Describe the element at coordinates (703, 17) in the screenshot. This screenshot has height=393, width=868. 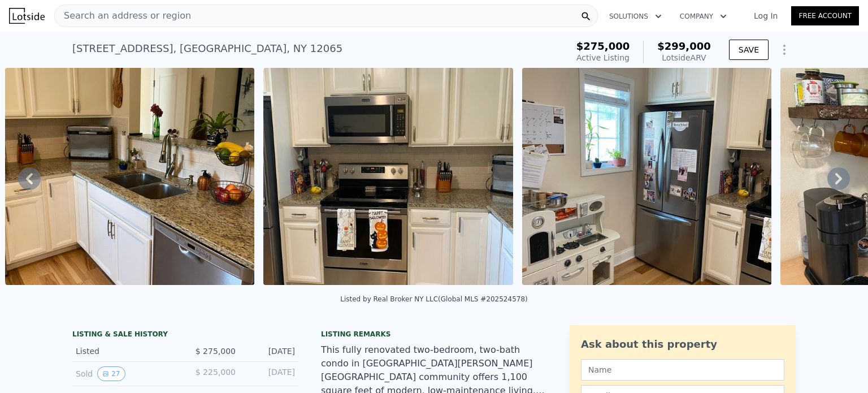
I see `button: Company` at that location.